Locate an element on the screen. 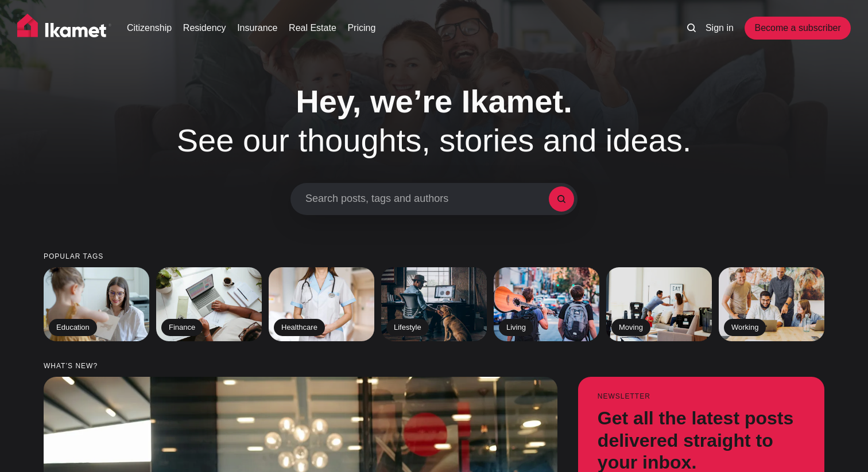 Image resolution: width=868 pixels, height=472 pixels. h2: Lifestyle is located at coordinates (407, 328).